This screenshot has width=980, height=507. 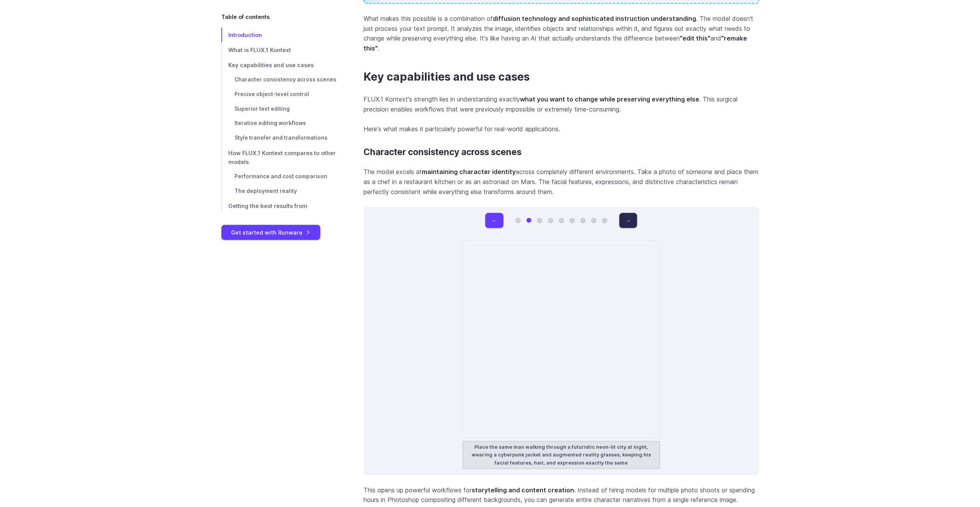 I want to click on strong: what you want to change while preserving everything else, so click(x=610, y=99).